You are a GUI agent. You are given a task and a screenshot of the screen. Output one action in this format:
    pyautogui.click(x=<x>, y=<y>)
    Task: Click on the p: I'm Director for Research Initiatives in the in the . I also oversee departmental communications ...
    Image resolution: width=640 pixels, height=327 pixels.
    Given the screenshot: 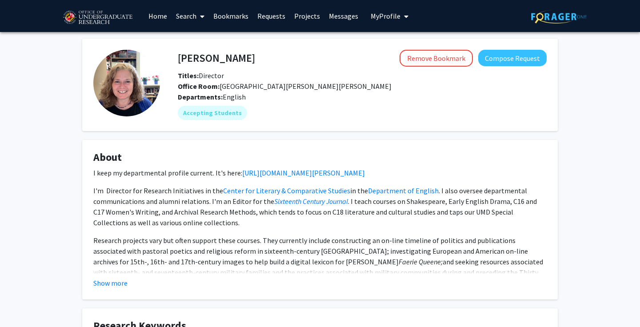 What is the action you would take?
    pyautogui.click(x=320, y=207)
    